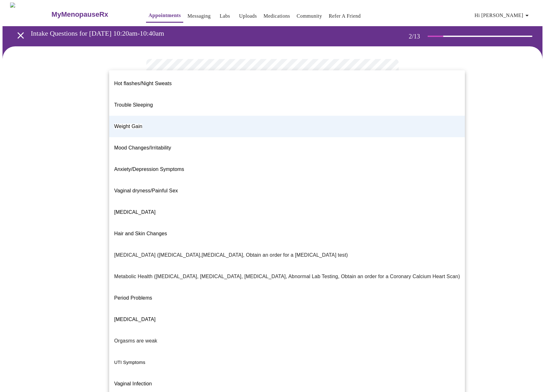  I want to click on span: Trouble Sleeping, so click(133, 105).